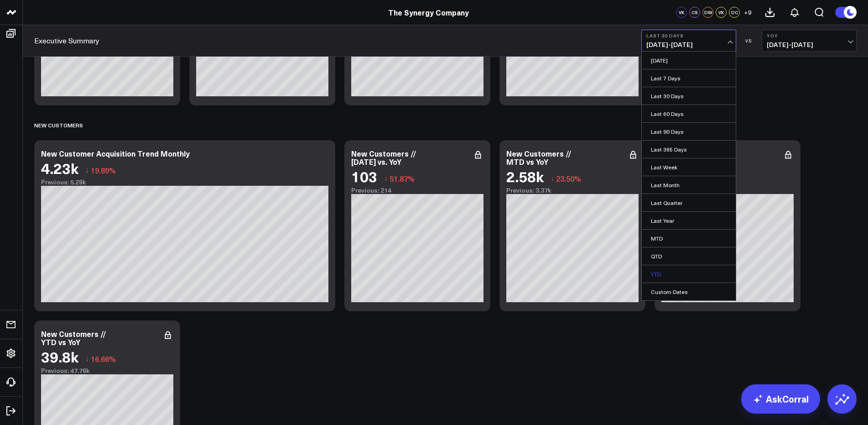 This screenshot has height=425, width=868. I want to click on a: Last 90 Days, so click(689, 131).